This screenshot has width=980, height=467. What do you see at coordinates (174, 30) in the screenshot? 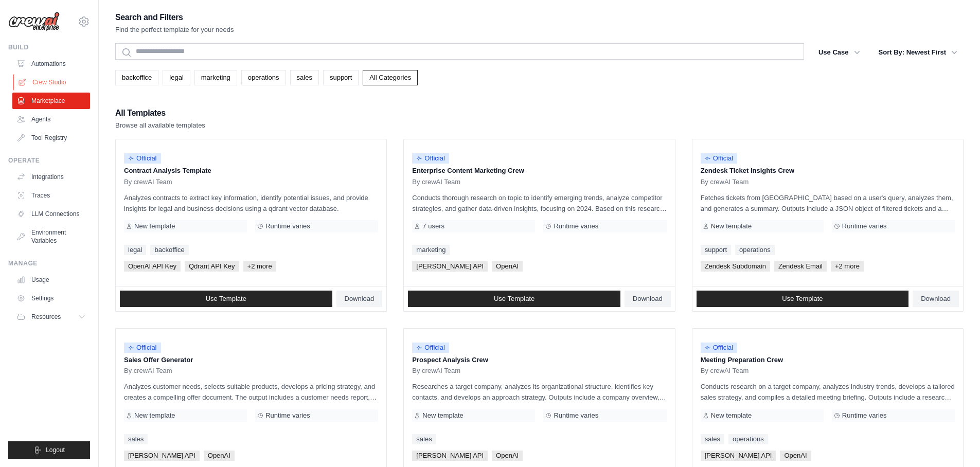
I see `p: Find the perfect template for your needs` at bounding box center [174, 30].